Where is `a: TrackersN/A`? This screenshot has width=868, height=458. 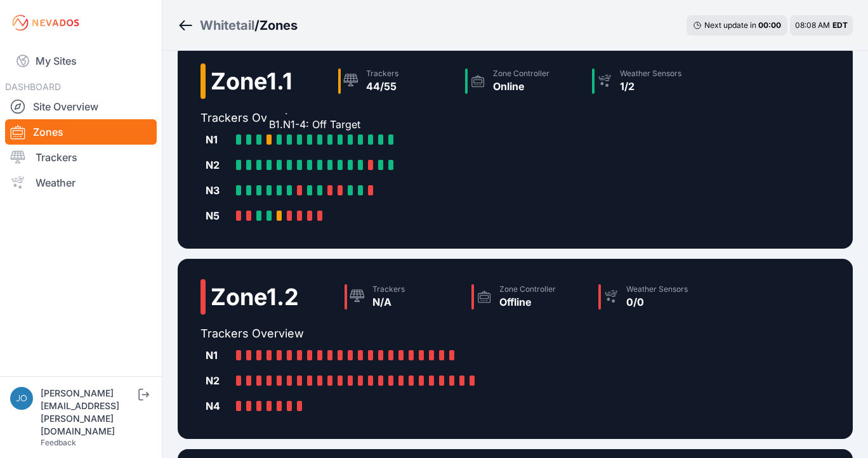
a: TrackersN/A is located at coordinates (403, 297).